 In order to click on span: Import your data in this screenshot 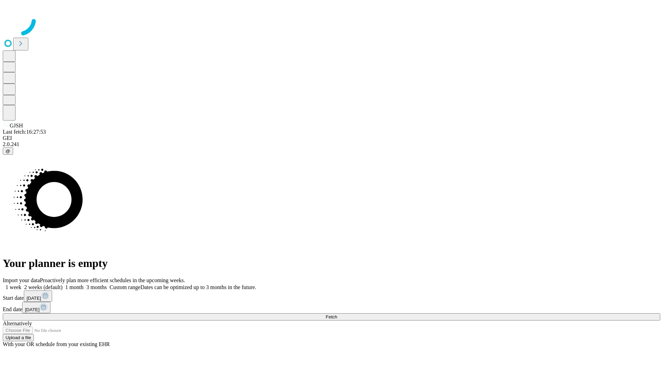, I will do `click(21, 280)`.